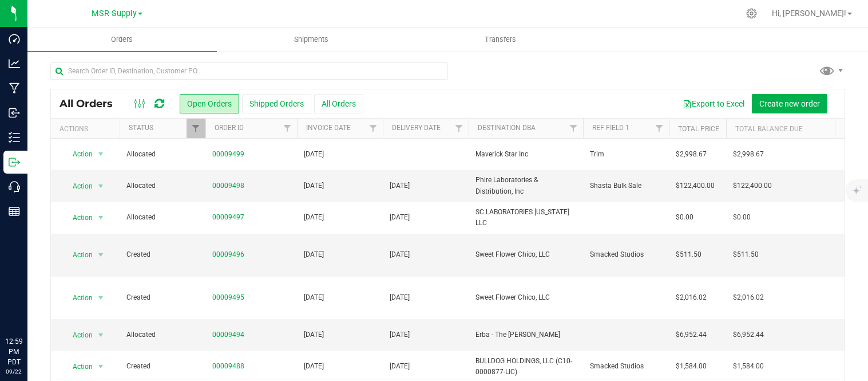 The height and width of the screenshot is (381, 868). Describe the element at coordinates (228, 254) in the screenshot. I see `a: 00009496` at that location.